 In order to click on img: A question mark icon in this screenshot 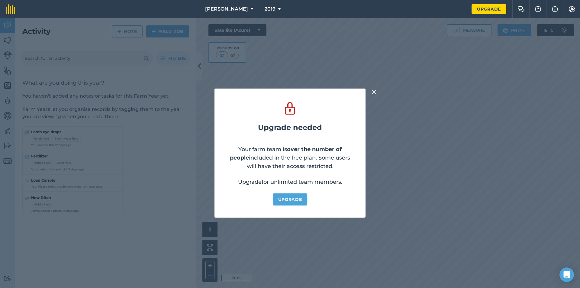, I will do `click(538, 9)`.